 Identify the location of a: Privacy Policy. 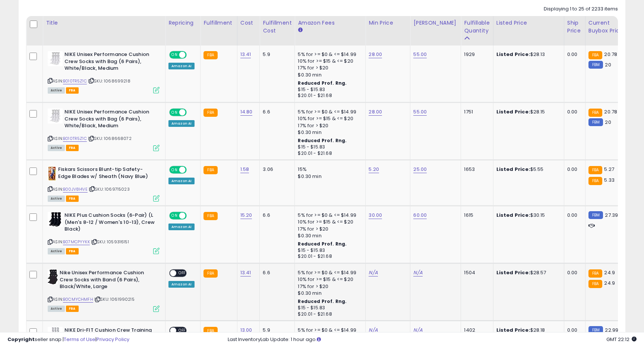
(113, 339).